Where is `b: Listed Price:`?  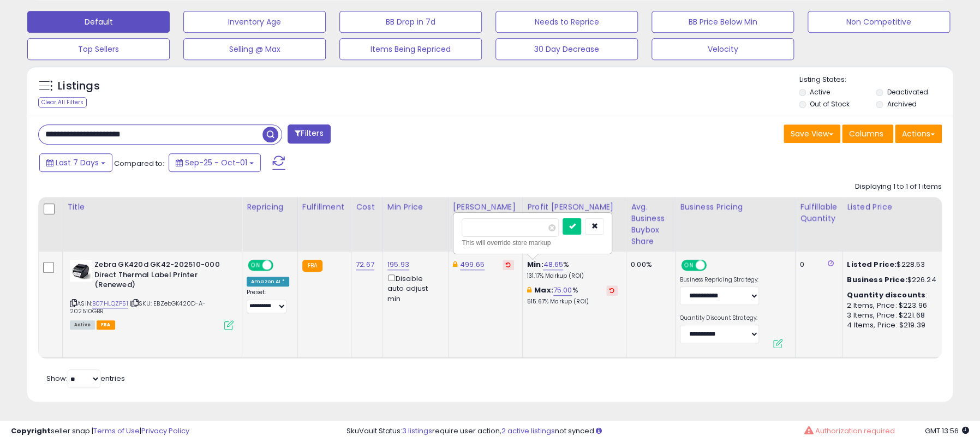 b: Listed Price: is located at coordinates (871, 264).